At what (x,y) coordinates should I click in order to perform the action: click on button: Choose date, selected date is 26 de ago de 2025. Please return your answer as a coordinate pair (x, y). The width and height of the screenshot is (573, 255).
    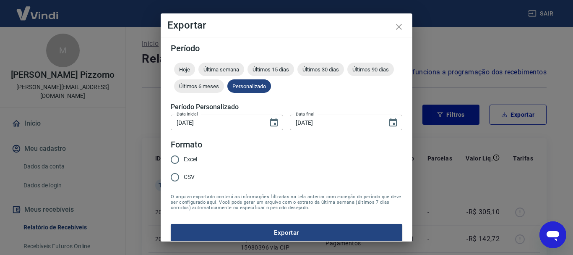
    Looking at the image, I should click on (393, 123).